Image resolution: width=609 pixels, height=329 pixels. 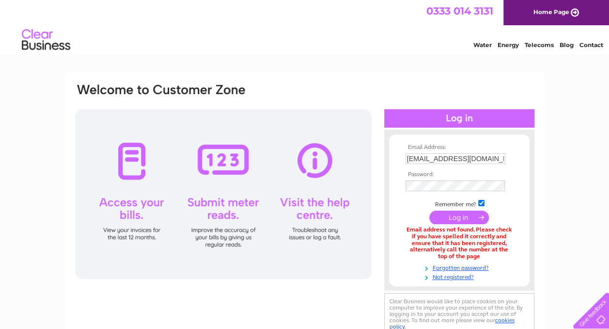 What do you see at coordinates (459, 147) in the screenshot?
I see `th: Email Address:` at bounding box center [459, 147].